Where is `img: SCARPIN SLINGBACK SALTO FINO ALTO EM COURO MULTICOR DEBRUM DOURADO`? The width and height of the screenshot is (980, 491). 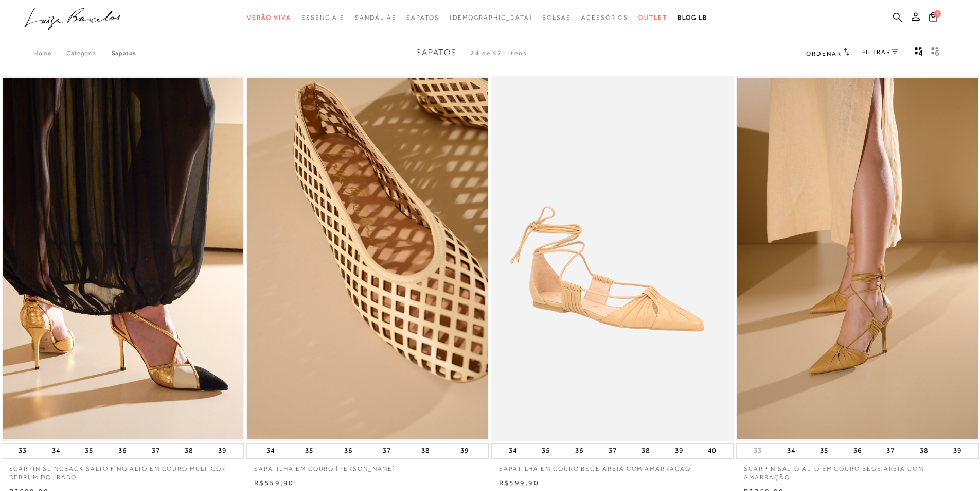 img: SCARPIN SLINGBACK SALTO FINO ALTO EM COURO MULTICOR DEBRUM DOURADO is located at coordinates (122, 258).